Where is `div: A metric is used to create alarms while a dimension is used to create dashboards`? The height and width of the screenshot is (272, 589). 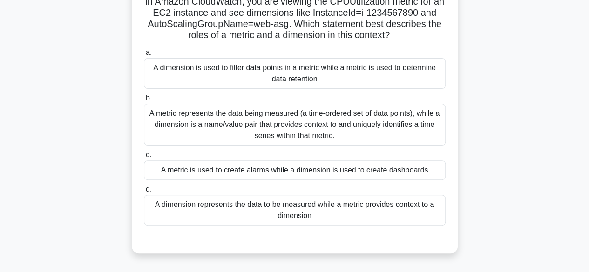
div: A metric is used to create alarms while a dimension is used to create dashboards is located at coordinates (295, 170).